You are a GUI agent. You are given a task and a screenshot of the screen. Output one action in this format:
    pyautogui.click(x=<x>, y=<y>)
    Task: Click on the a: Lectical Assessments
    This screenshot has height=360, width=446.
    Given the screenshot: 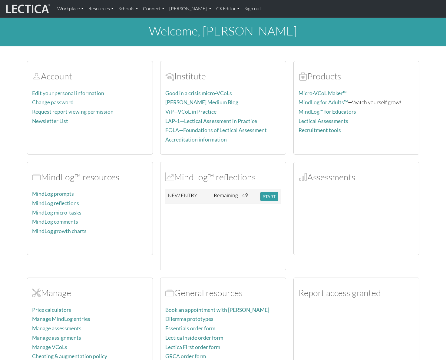 What is the action you would take?
    pyautogui.click(x=323, y=121)
    